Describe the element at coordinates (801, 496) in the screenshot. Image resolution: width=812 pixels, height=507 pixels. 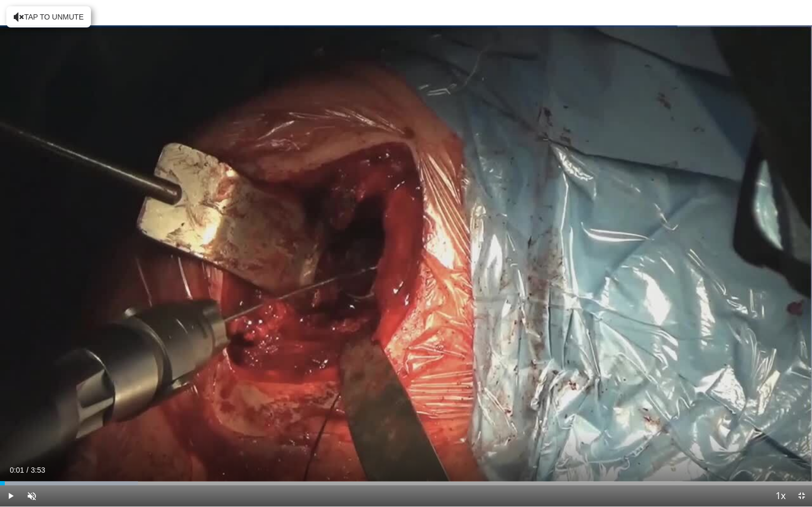
I see `button: Exit Fullscreen` at that location.